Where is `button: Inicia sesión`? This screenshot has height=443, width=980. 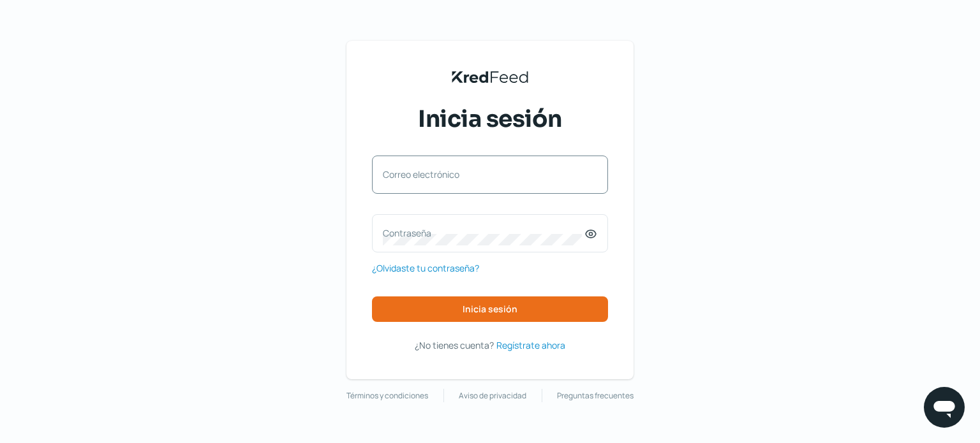 button: Inicia sesión is located at coordinates (490, 309).